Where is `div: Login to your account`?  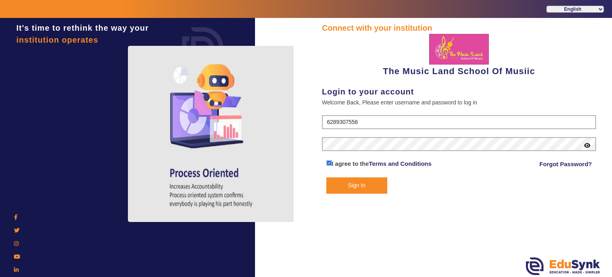
div: Login to your account is located at coordinates (459, 92).